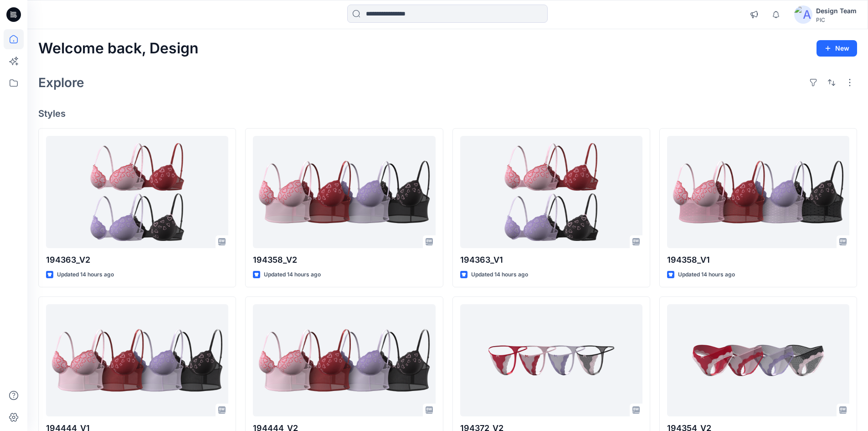  I want to click on a: 194444_V2, so click(344, 360).